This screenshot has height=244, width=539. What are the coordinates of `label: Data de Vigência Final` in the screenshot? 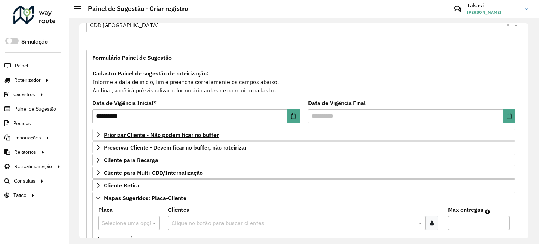 It's located at (337, 103).